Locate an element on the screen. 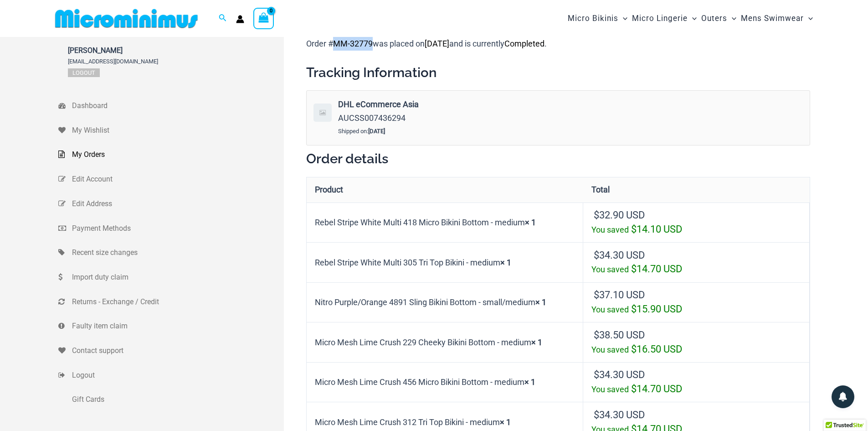 This screenshot has width=868, height=431. span: Returns - Exchange / Credit is located at coordinates (177, 302).